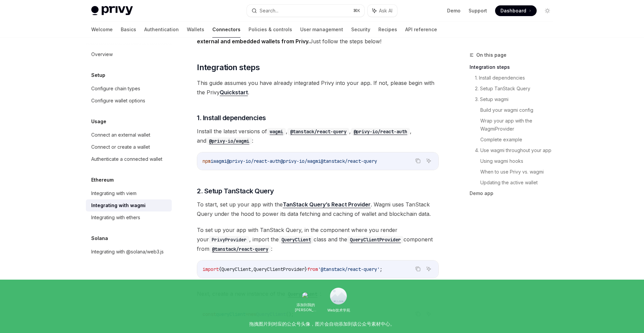 This screenshot has width=644, height=333. I want to click on h5: Usage, so click(99, 122).